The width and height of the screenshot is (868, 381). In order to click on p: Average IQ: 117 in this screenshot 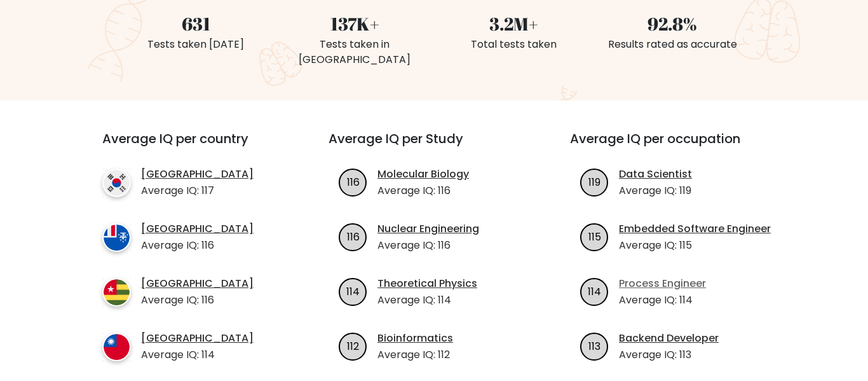, I will do `click(197, 191)`.